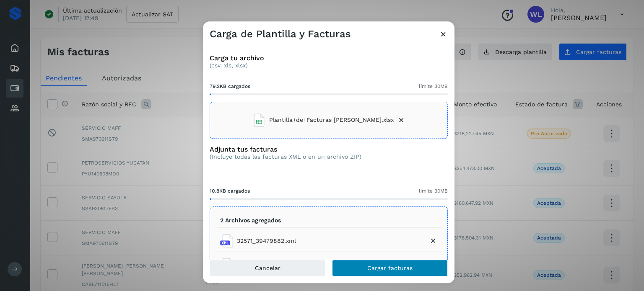 The image size is (644, 291). What do you see at coordinates (268, 268) in the screenshot?
I see `span: Cancelar` at bounding box center [268, 268].